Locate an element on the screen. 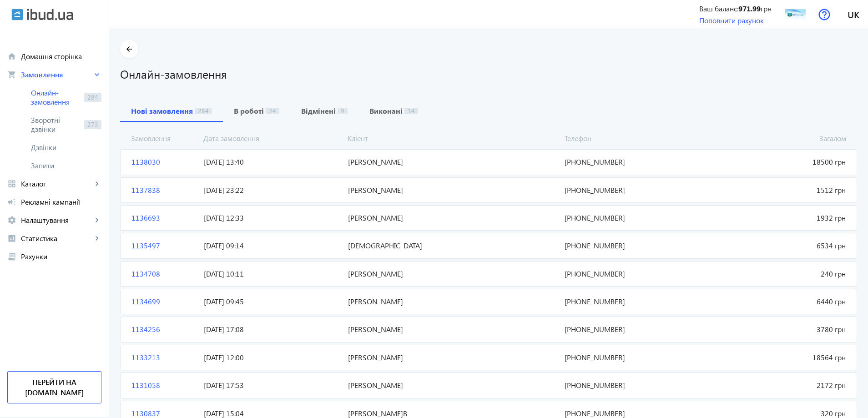  b: Нові замовлення is located at coordinates (162, 111).